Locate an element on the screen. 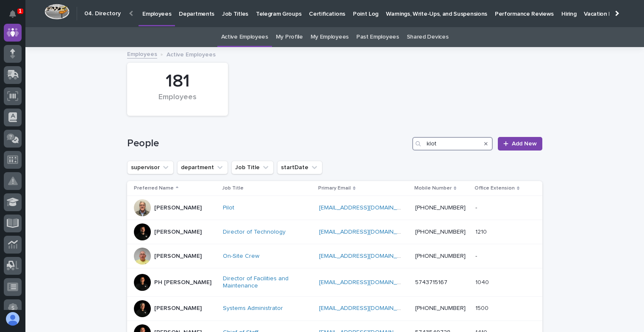 The width and height of the screenshot is (644, 332). button: Job Title is located at coordinates (252, 168).